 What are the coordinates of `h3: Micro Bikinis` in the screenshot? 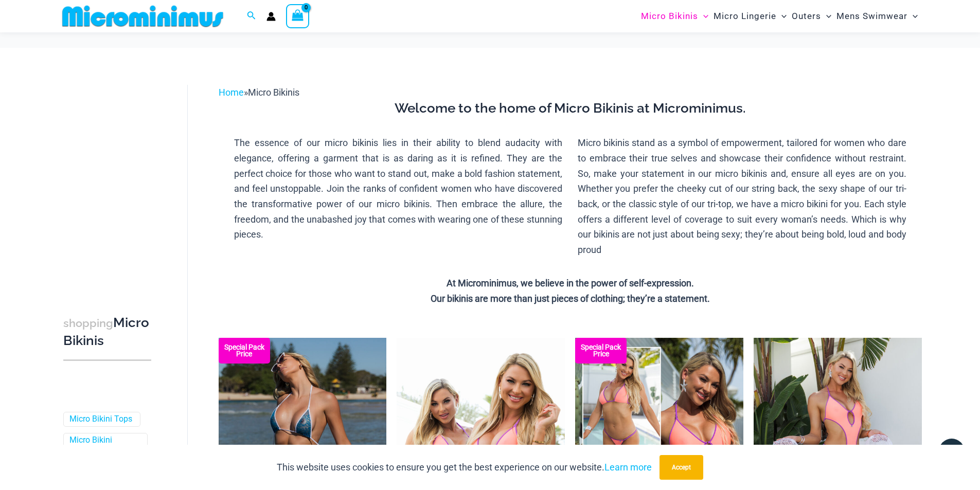 It's located at (107, 332).